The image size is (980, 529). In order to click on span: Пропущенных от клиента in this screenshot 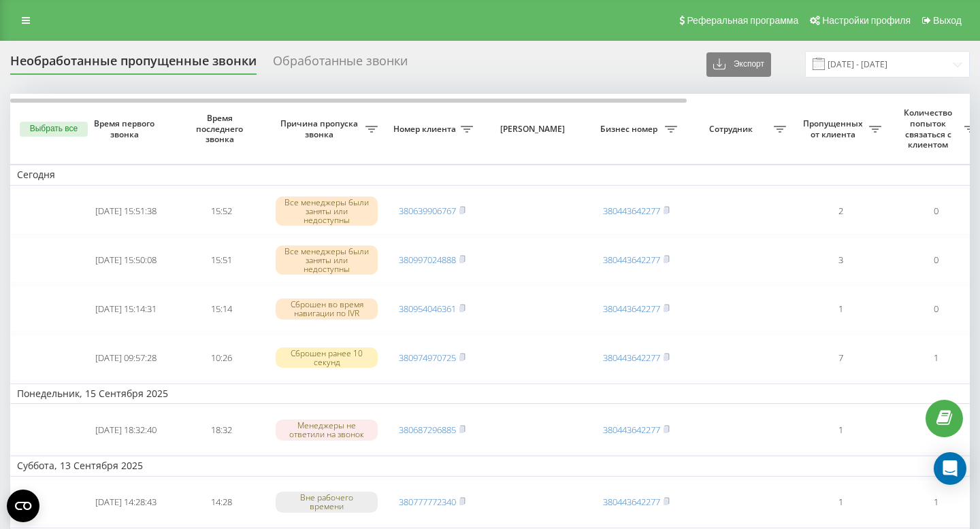, I will do `click(834, 128)`.